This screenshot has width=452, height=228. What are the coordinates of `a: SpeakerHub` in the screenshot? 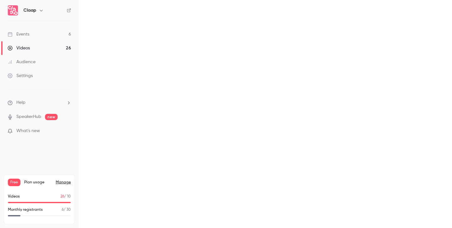 It's located at (29, 117).